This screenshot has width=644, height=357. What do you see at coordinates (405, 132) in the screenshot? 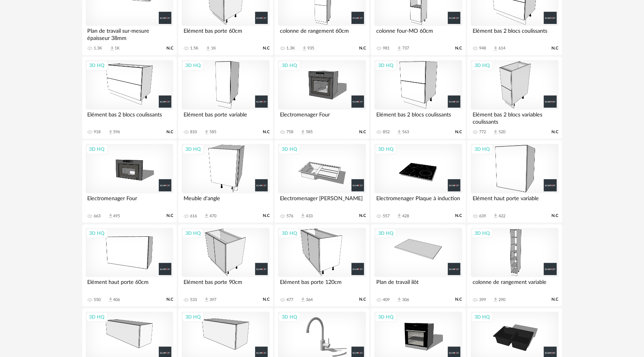
I see `div: 563` at bounding box center [405, 132].